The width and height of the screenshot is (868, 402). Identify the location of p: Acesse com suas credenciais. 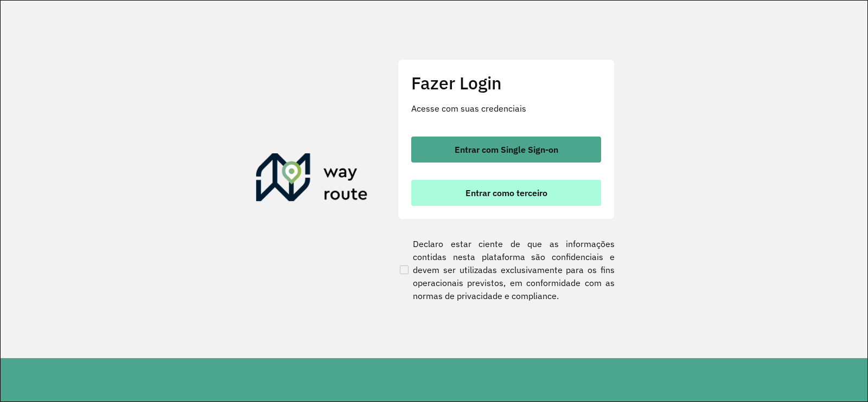
(506, 109).